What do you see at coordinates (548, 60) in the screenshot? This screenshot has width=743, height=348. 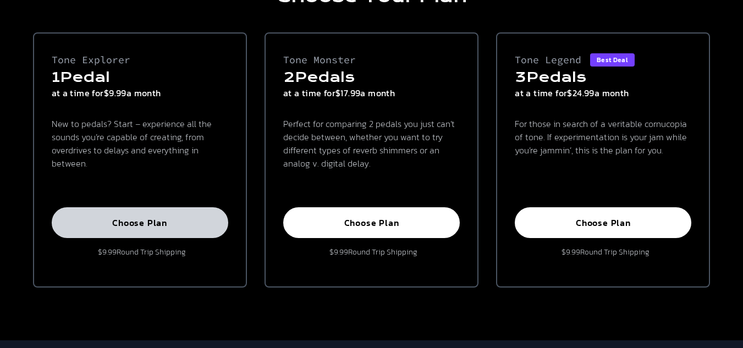 I see `p: Tone Legend` at bounding box center [548, 60].